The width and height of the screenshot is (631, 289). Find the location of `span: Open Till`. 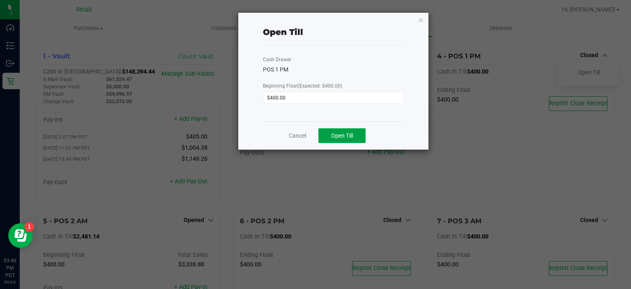

span: Open Till is located at coordinates (342, 136).